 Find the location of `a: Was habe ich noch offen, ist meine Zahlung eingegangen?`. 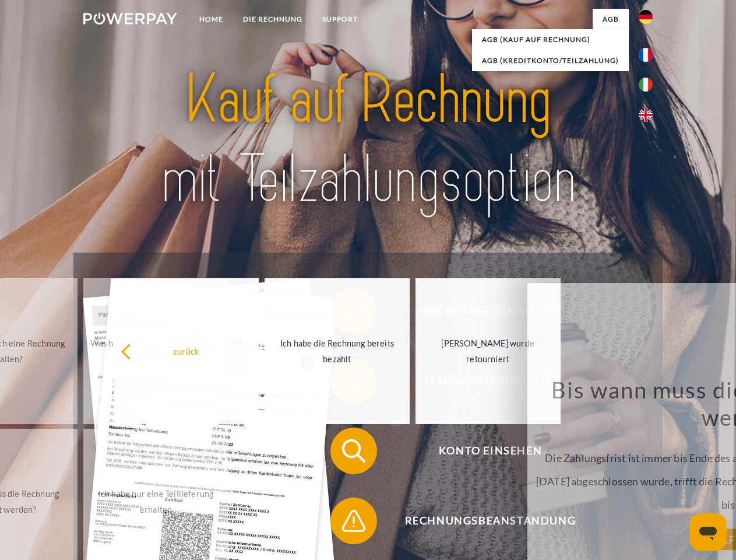

a: Was habe ich noch offen, ist meine Zahlung eingegangen? is located at coordinates (156, 351).